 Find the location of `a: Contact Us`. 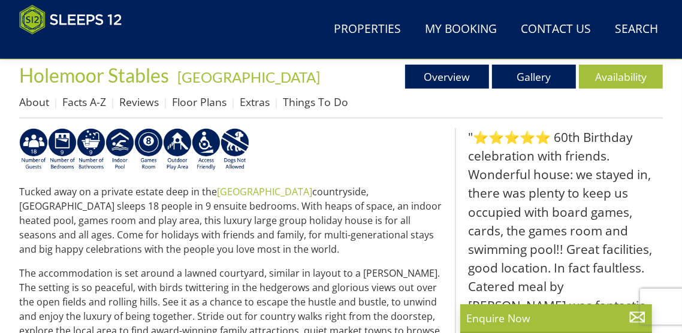

a: Contact Us is located at coordinates (556, 29).